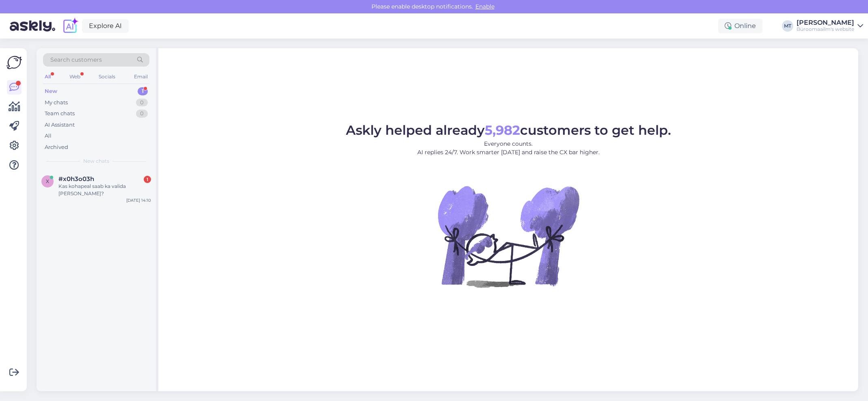  Describe the element at coordinates (740, 26) in the screenshot. I see `div: Online` at that location.